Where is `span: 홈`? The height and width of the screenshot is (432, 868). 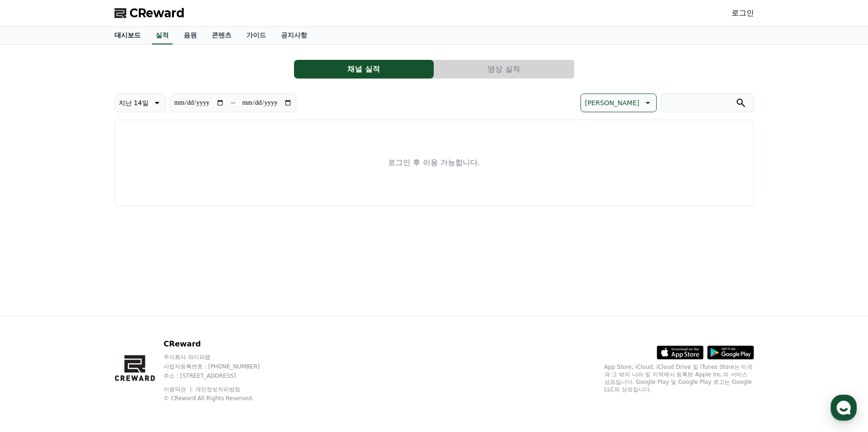 span: 홈 is located at coordinates (32, 314).